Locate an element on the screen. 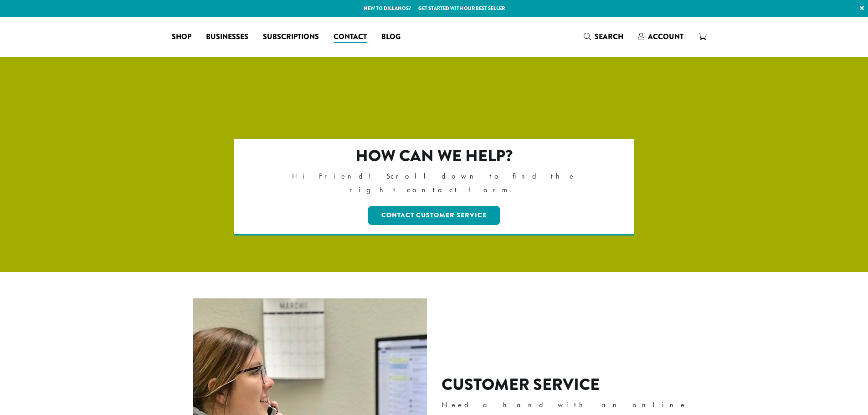 The width and height of the screenshot is (868, 415). span: Blog is located at coordinates (391, 37).